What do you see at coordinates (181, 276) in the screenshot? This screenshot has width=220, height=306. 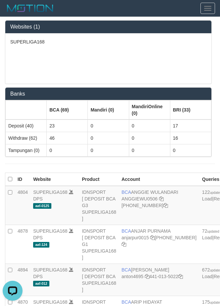 I see `a: Copy 4410135022 to clipboard` at bounding box center [181, 276].